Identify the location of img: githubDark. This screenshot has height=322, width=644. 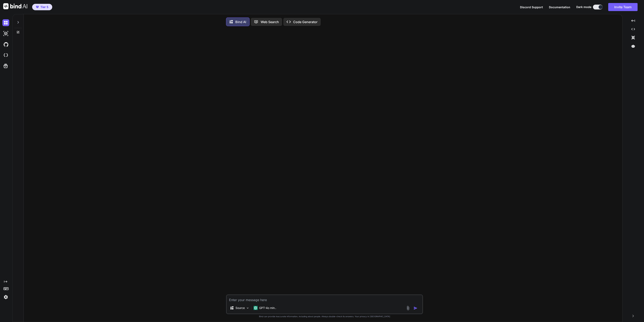
(6, 45).